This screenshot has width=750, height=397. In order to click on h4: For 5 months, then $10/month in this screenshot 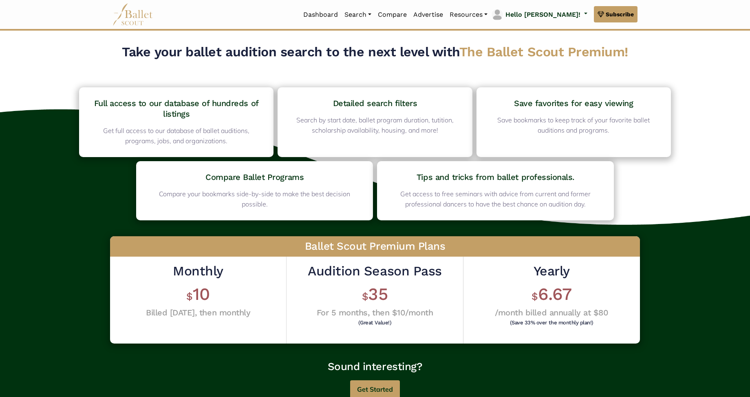, I will do `click(375, 312)`.